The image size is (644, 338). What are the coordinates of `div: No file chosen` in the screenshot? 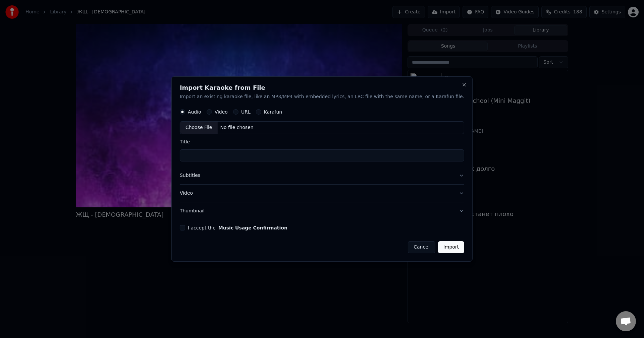 It's located at (237, 128).